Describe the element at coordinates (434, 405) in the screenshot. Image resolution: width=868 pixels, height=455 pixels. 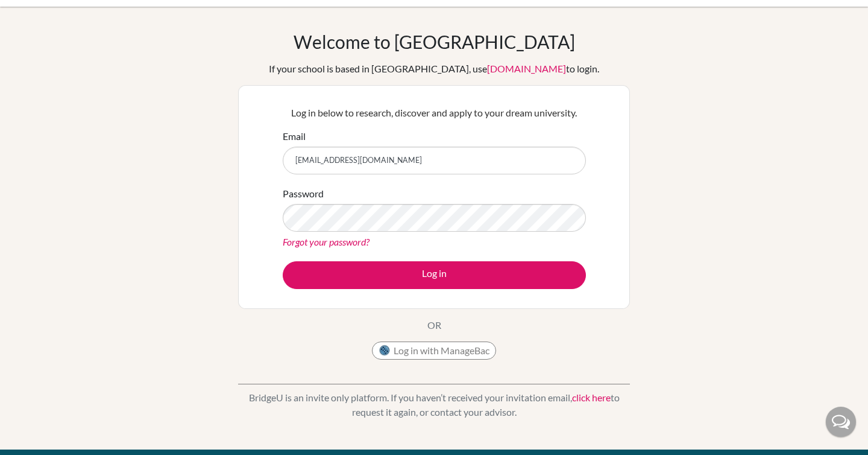
I see `p: BridgeU is an invite only platform. If you haven’t received your invitation email, to request it ...` at that location.